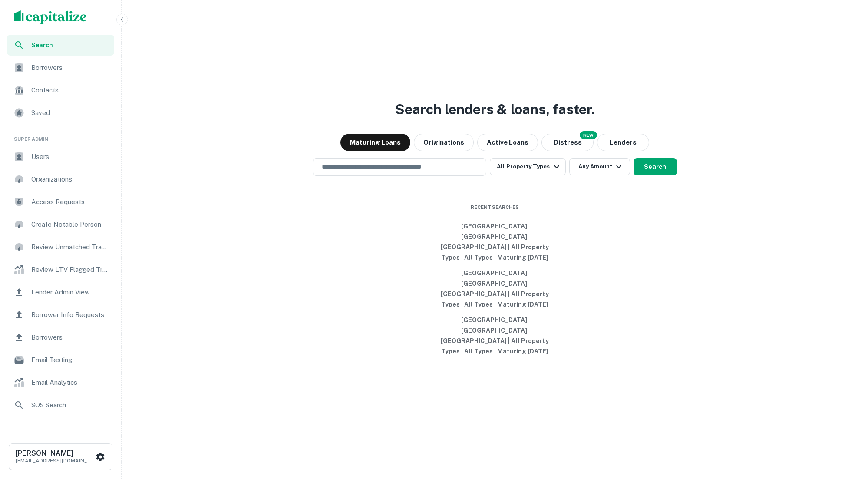 This screenshot has width=868, height=479. I want to click on button: Any Amount, so click(599, 167).